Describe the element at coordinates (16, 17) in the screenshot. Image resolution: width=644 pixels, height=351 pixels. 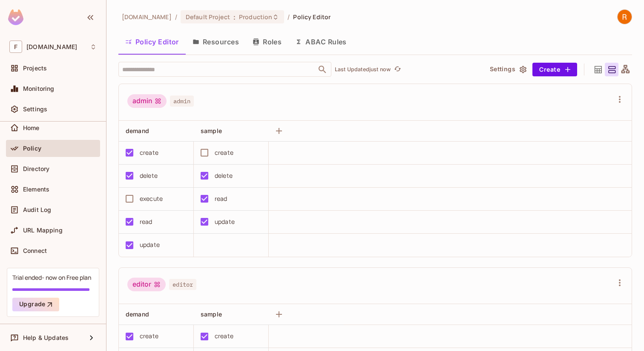
I see `img: SReyMgAAAABJRU5ErkJggg==` at that location.